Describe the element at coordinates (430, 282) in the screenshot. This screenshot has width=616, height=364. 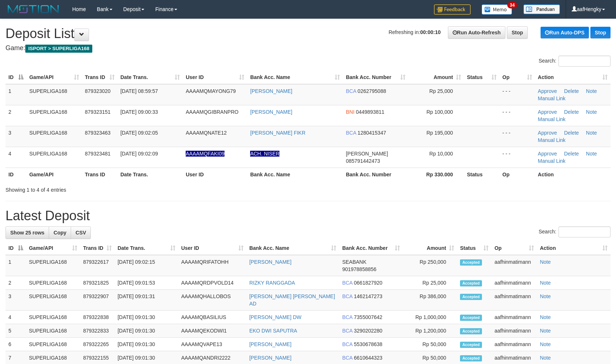
I see `td: Rp 25,000` at that location.